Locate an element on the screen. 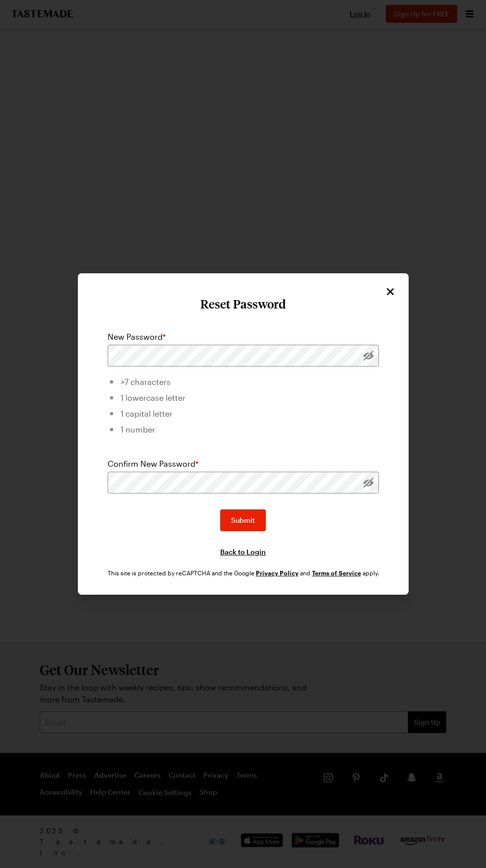 This screenshot has width=486, height=868. button: Close is located at coordinates (390, 292).